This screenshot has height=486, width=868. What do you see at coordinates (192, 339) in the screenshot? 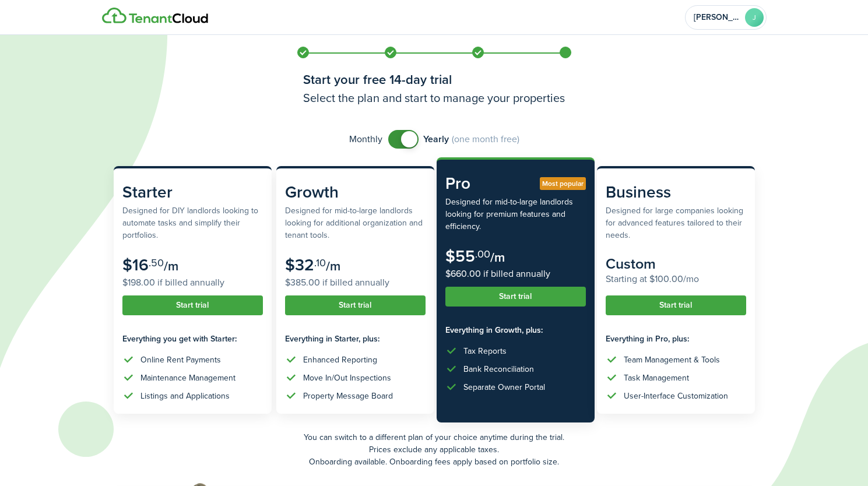
I see `subscription-pricing-card-features-title: Everything you get with Starter:` at bounding box center [192, 339].